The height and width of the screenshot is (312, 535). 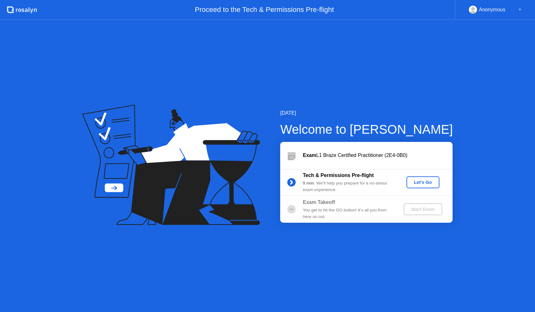 What do you see at coordinates (423, 182) in the screenshot?
I see `div: Let's Go` at bounding box center [423, 182].